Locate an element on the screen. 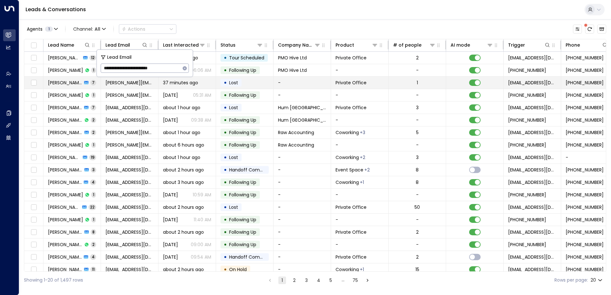 This screenshot has height=295, width=611. div: Private Office is located at coordinates (362, 182).